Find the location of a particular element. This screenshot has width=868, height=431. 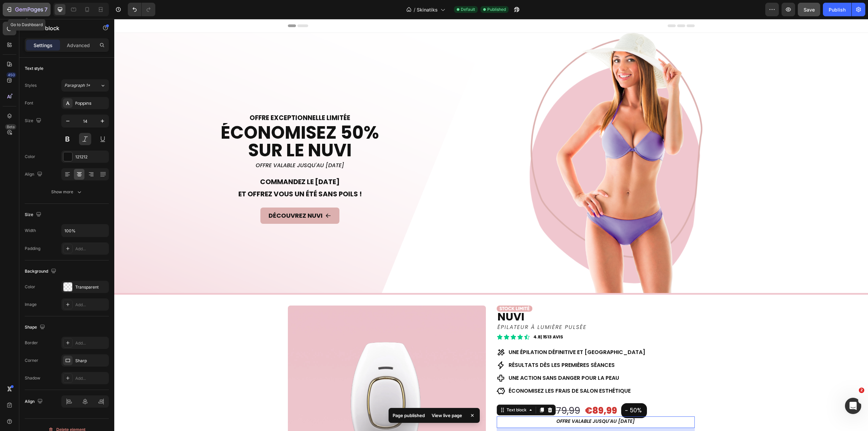

span: Skinatiks is located at coordinates (427, 10).